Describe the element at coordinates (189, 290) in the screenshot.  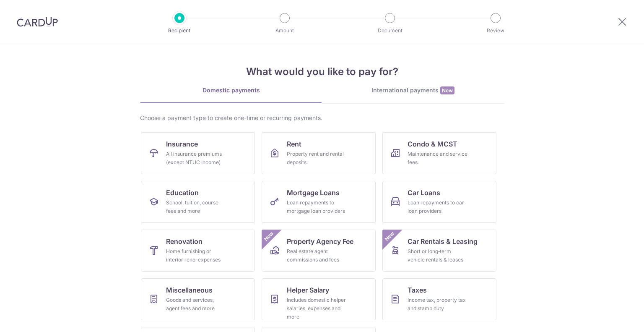
I see `span: Miscellaneous` at that location.